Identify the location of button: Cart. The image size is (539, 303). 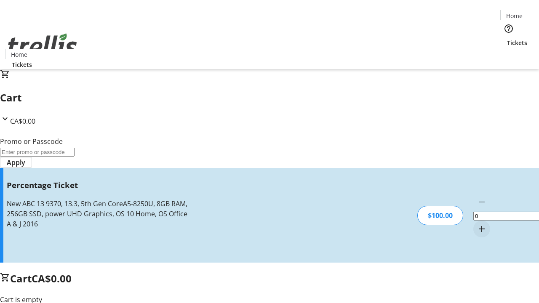
(509, 56).